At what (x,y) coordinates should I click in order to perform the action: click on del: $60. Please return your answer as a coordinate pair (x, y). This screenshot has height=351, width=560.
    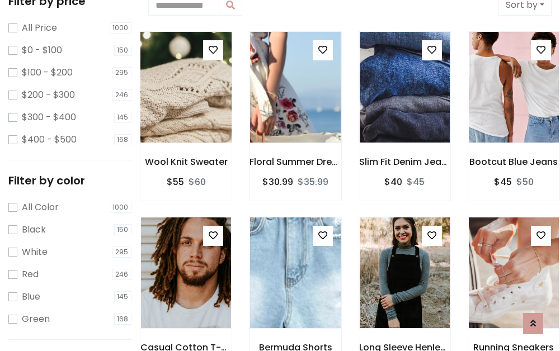
    Looking at the image, I should click on (197, 182).